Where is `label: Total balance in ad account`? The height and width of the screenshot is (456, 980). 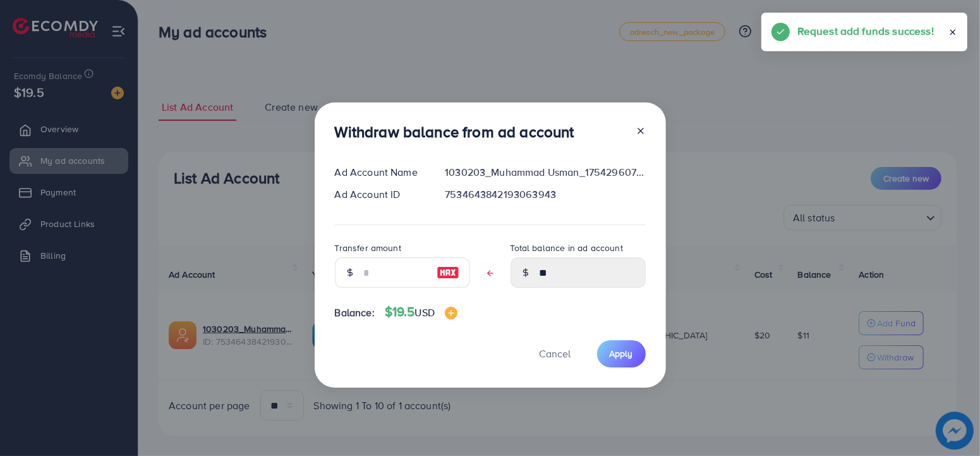
label: Total balance in ad account is located at coordinates (567, 248).